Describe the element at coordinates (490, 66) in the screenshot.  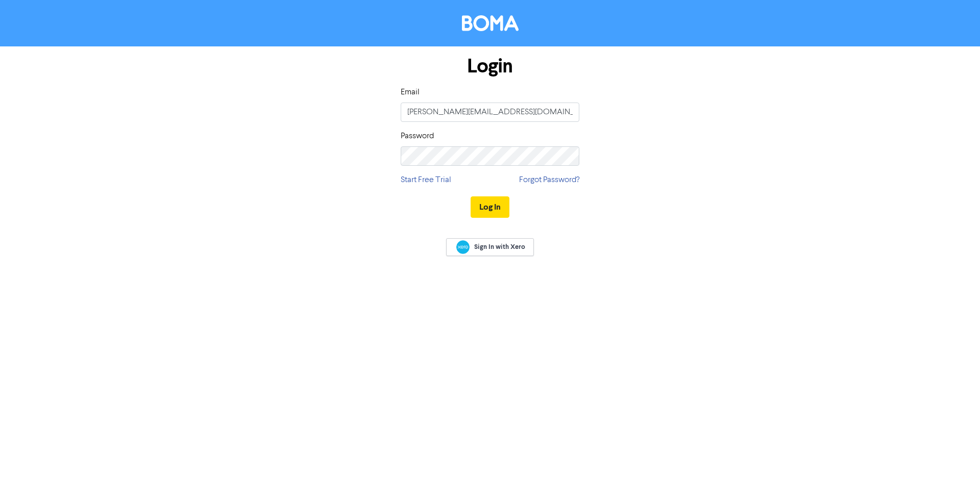
I see `h1: Login` at that location.